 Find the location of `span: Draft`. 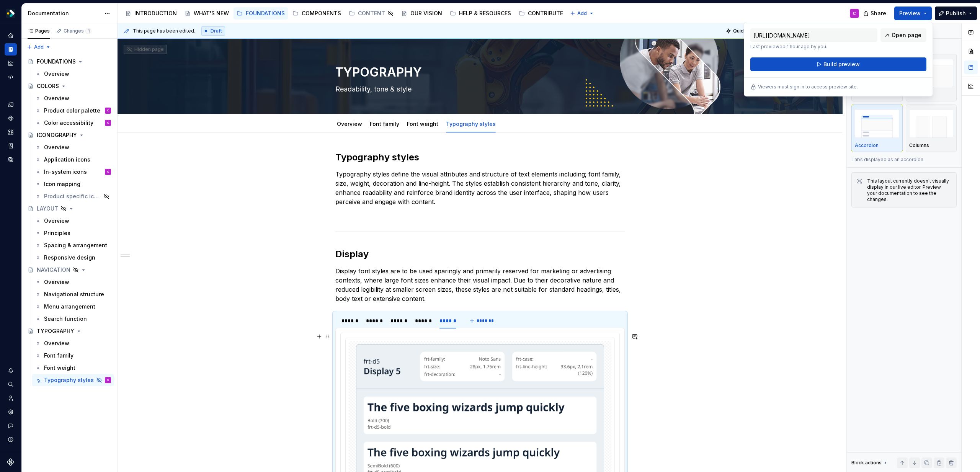

span: Draft is located at coordinates (216, 31).